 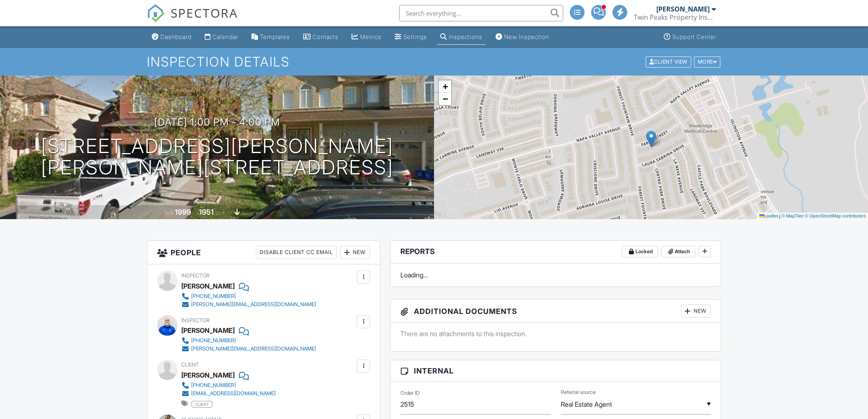 What do you see at coordinates (263, 252) in the screenshot?
I see `h3: People` at bounding box center [263, 252].